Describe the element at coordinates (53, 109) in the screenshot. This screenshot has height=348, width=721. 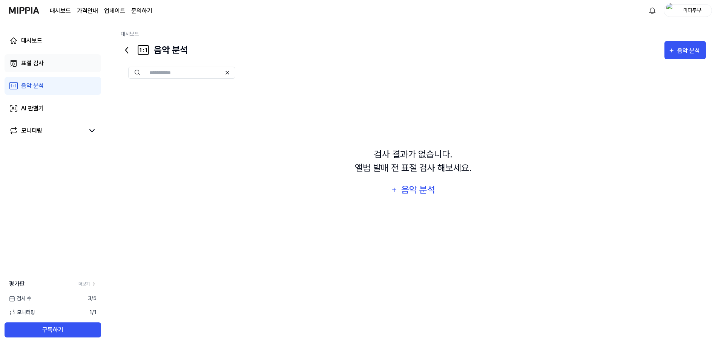
I see `a: AI 판별기` at that location.